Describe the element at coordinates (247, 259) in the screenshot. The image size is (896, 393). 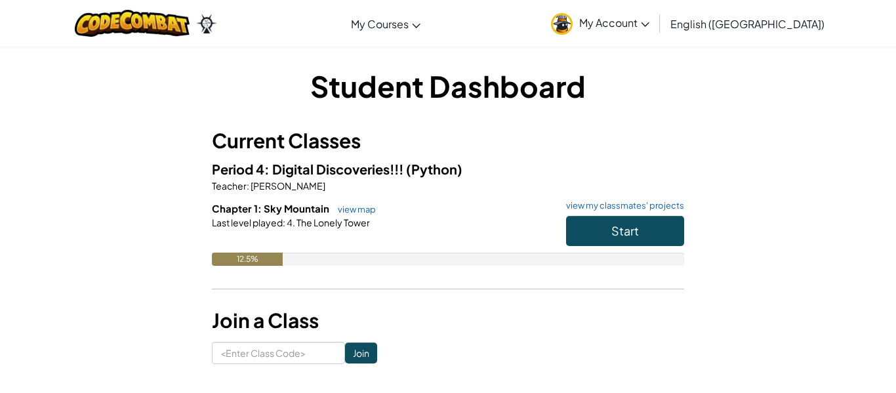
I see `div: 12.5%` at that location.